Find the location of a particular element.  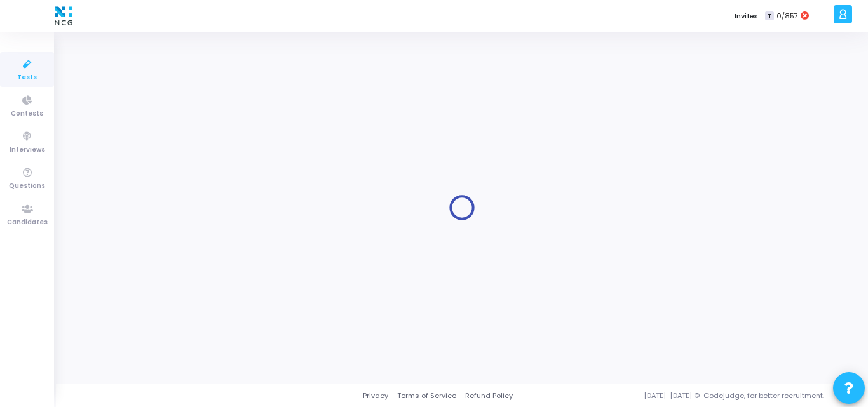

span: Contests is located at coordinates (26, 114).